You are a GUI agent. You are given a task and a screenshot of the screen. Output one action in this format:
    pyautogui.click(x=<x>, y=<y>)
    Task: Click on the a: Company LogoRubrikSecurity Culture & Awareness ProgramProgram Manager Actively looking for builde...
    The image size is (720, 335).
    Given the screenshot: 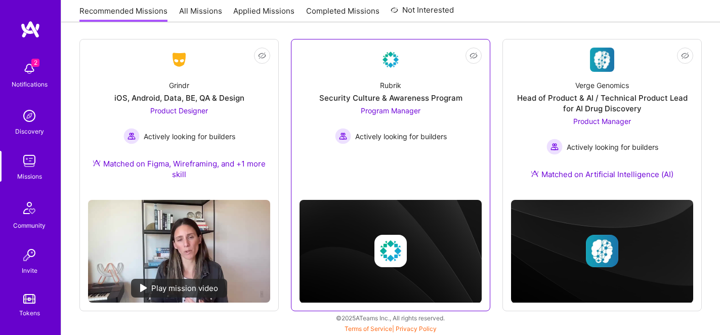 What is the action you would take?
    pyautogui.click(x=391, y=109)
    